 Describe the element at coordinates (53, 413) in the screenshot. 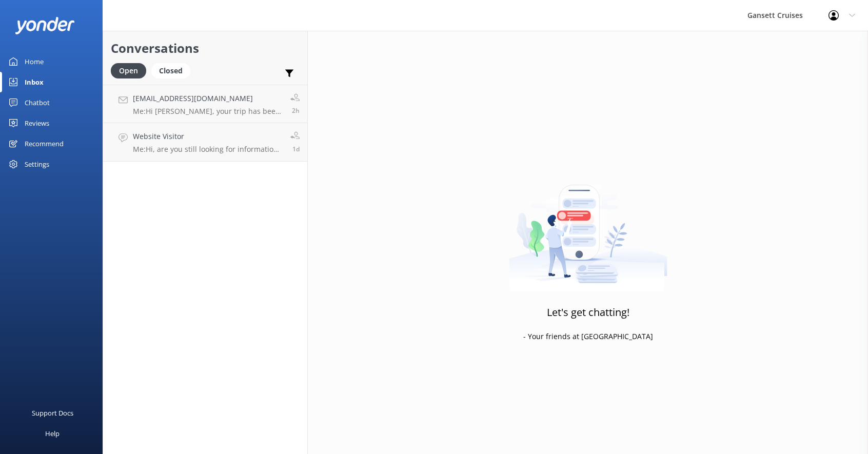

I see `div: Support Docs` at that location.